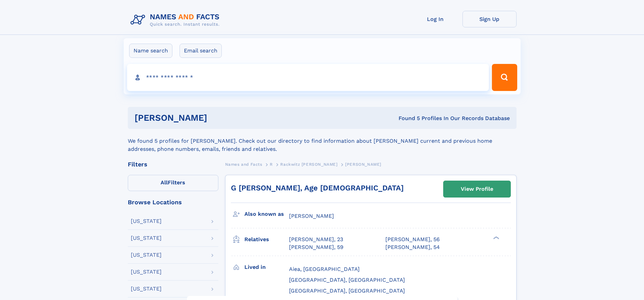 The width and height of the screenshot is (644, 300). Describe the element at coordinates (266, 267) in the screenshot. I see `h3: Lived in` at that location.